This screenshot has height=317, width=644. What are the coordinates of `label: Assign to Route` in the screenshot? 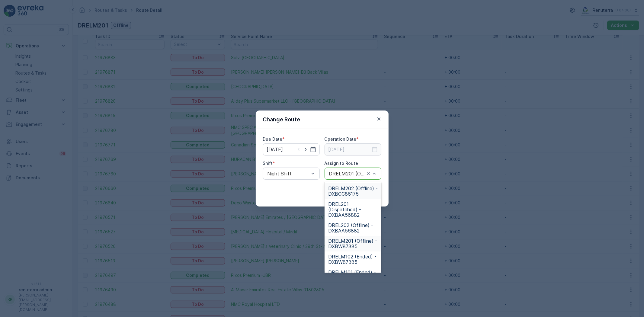 It's located at (341, 163).